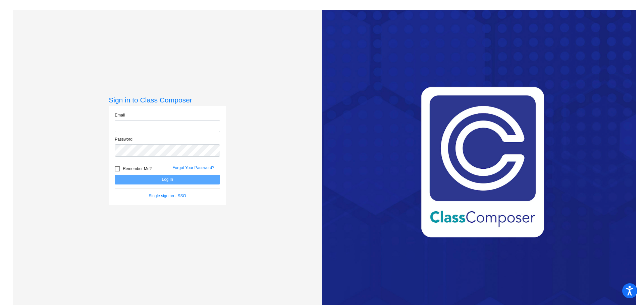  I want to click on label: Email, so click(120, 115).